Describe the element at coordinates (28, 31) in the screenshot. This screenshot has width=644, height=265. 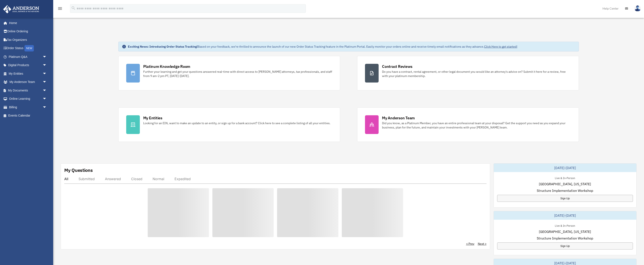
I see `a: Online Ordering` at that location.